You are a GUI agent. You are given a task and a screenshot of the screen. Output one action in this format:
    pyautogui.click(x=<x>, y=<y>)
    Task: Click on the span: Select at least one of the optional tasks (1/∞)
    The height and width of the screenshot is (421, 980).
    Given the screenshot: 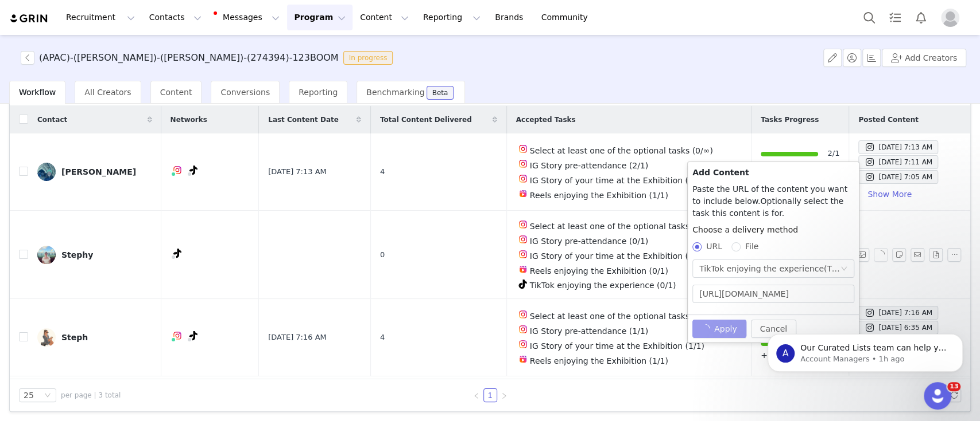 What is the action you would take?
    pyautogui.click(x=621, y=316)
    